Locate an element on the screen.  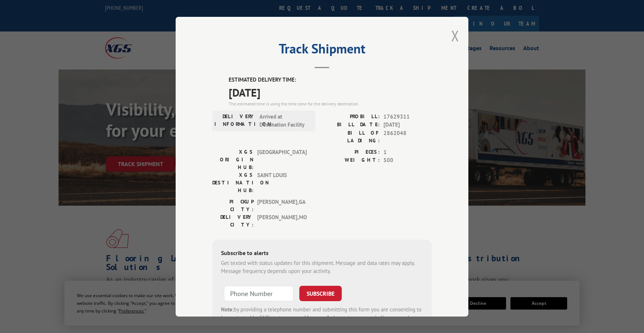
div: Subscribe to alerts is located at coordinates (322, 253).